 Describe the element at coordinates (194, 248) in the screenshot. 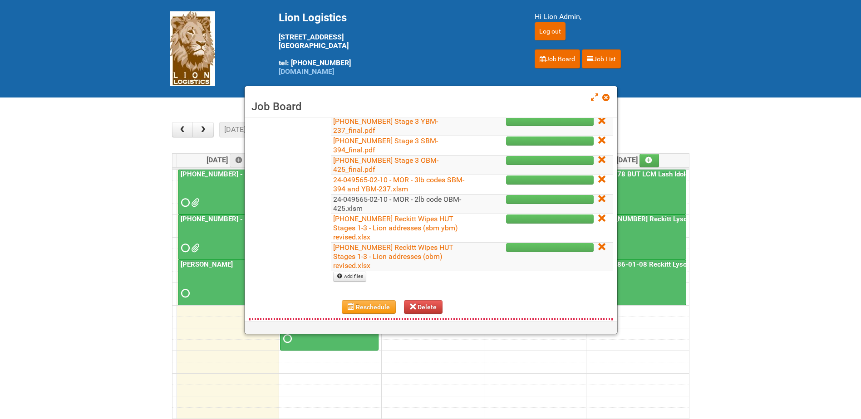

I see `span: GROUP 1003.jpg GROUP 1003 (2).jpg GROUP 1003 (3).jpg GROUP 1003 (4).jpg GROUP 1003 (5).jpg GROUP ...` at that location.